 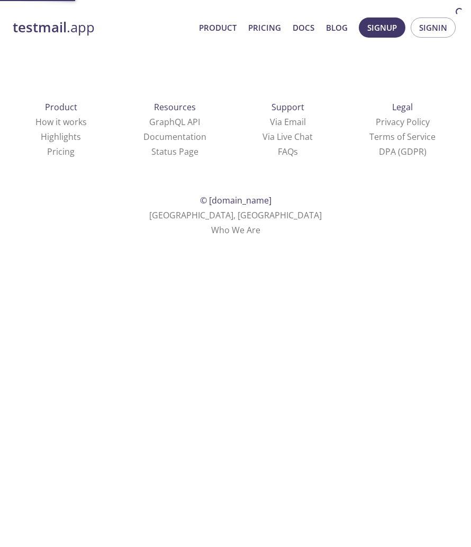 What do you see at coordinates (61, 122) in the screenshot?
I see `a: How it works` at bounding box center [61, 122].